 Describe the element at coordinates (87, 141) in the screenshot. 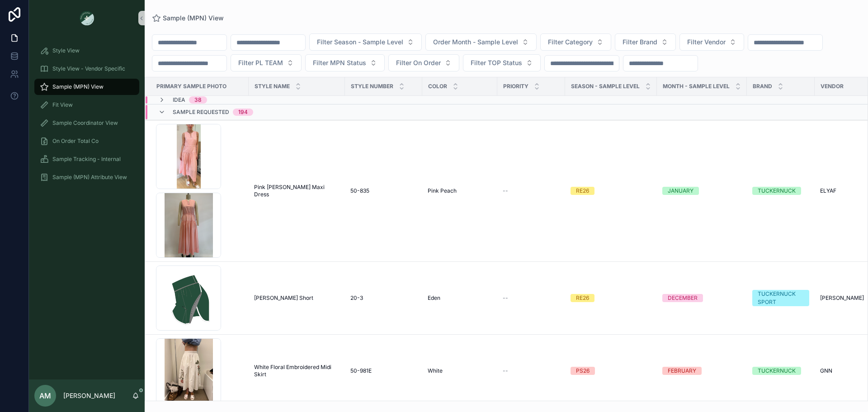

I see `a: On Order Total Co` at that location.